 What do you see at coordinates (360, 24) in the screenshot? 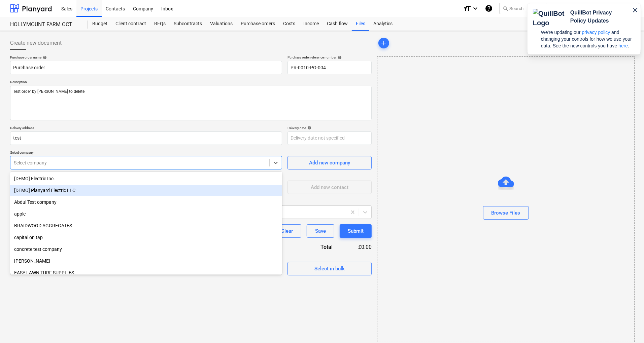
I see `div: Files` at bounding box center [360, 24].